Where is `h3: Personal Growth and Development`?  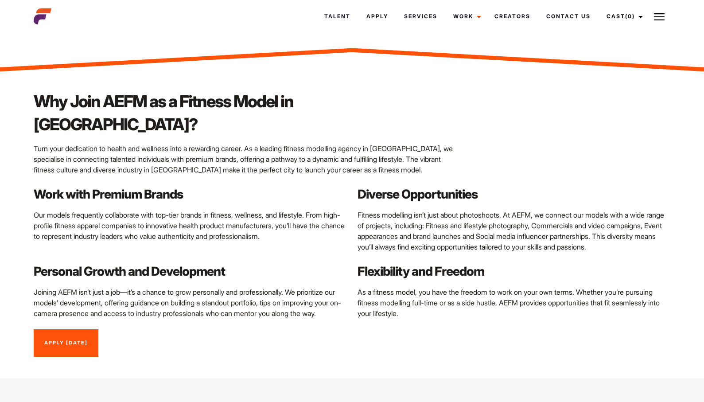 h3: Personal Growth and Development is located at coordinates (190, 271).